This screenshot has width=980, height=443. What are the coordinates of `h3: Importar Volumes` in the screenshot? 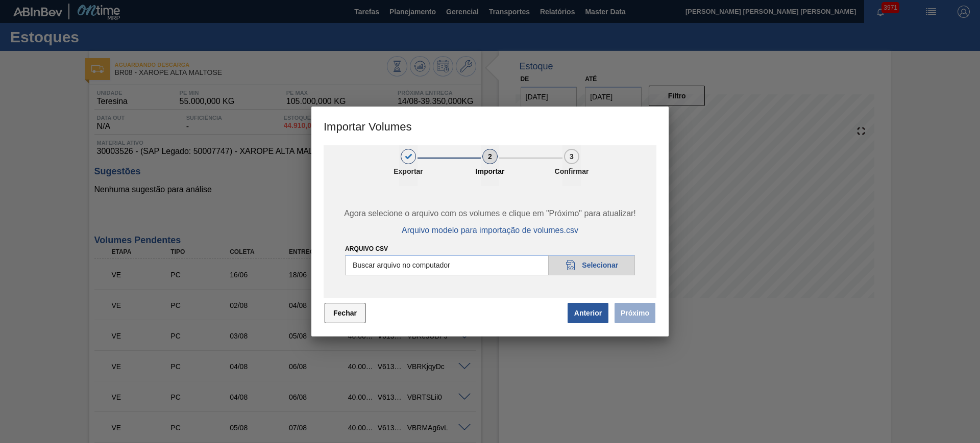 It's located at (490, 126).